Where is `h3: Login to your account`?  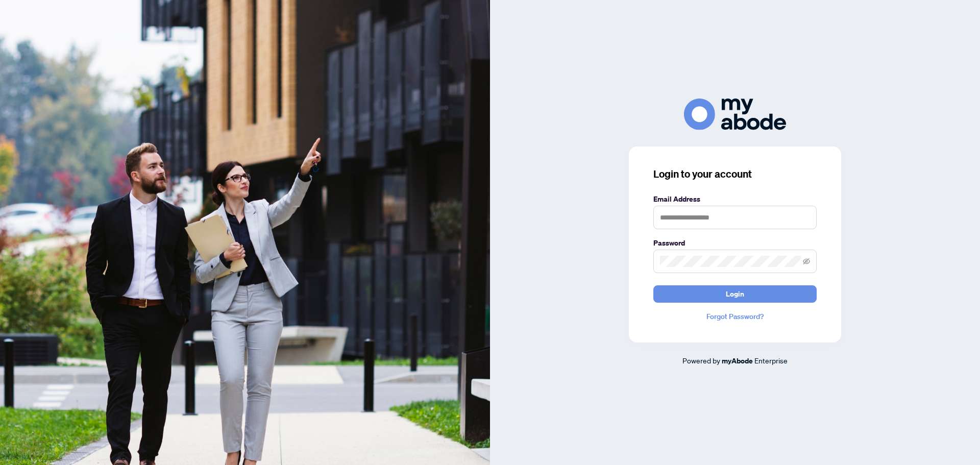
h3: Login to your account is located at coordinates (735, 174).